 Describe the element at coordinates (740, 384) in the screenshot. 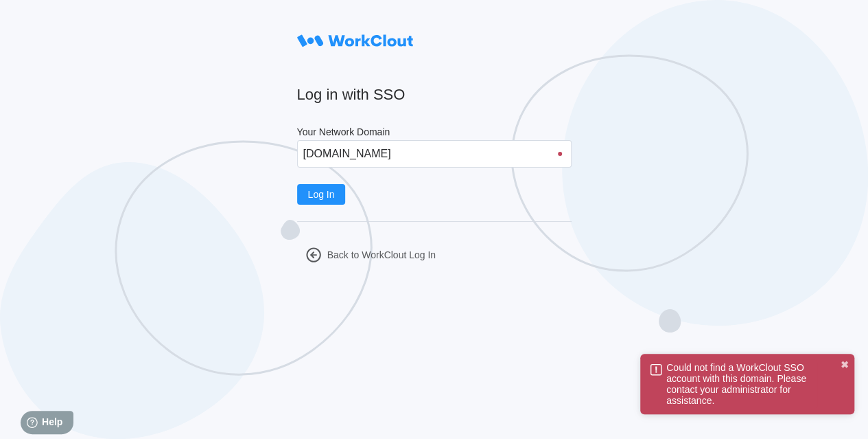

I see `div: Could not find a WorkClout SSO account with this domain. Please contact your administrator for as...` at that location.